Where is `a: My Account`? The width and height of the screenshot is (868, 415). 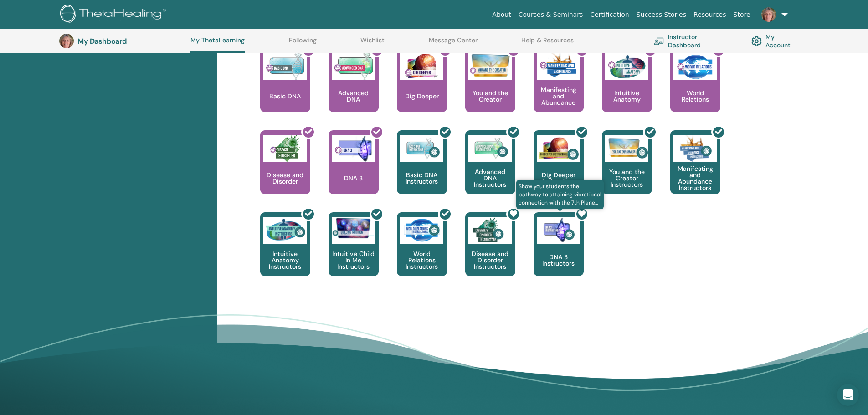 a: My Account is located at coordinates (776, 41).